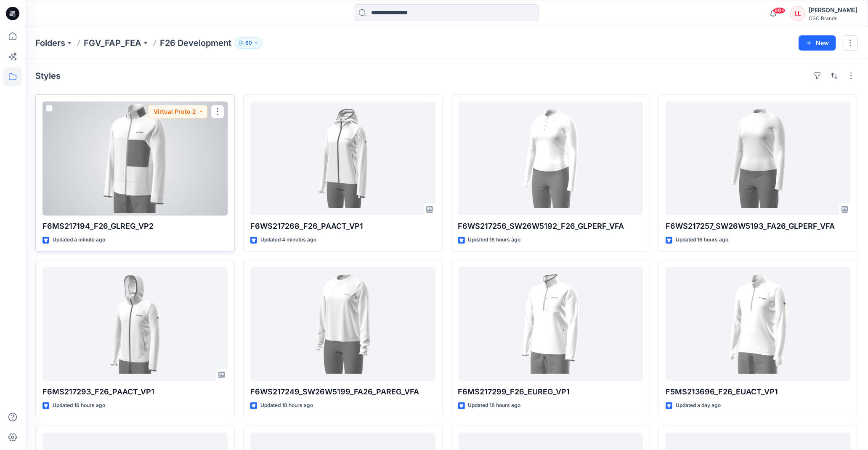 The height and width of the screenshot is (450, 868). What do you see at coordinates (698, 405) in the screenshot?
I see `p: Updated a day ago` at bounding box center [698, 405].